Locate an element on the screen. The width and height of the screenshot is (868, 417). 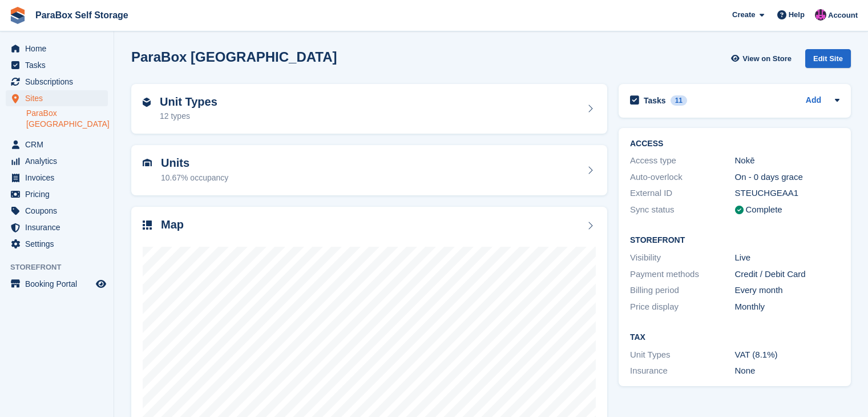
div: Nokē is located at coordinates (788, 160).